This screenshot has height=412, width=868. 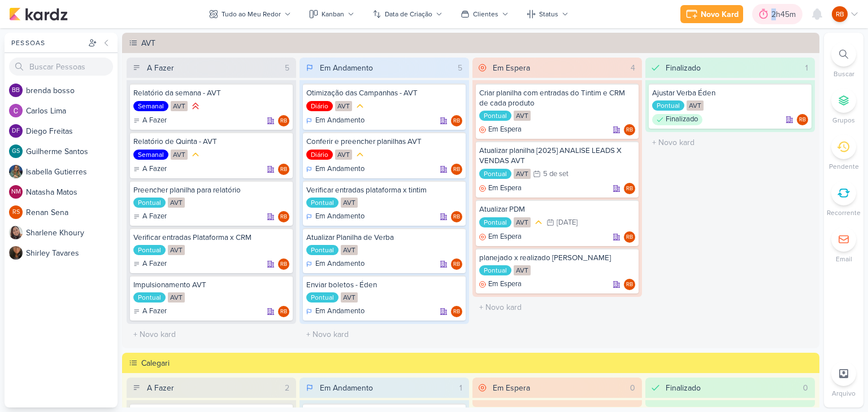 I want to click on div: Relatório de Quinta - AVT, so click(x=212, y=141).